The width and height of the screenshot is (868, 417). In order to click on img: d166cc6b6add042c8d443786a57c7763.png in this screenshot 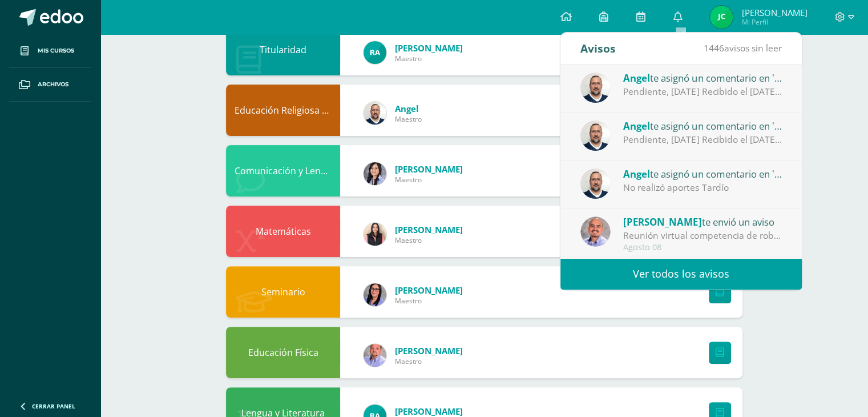, I will do `click(375, 53)`.